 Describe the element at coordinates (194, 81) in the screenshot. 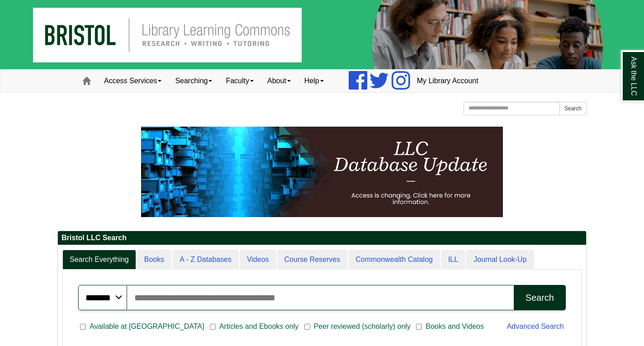

I see `a: Searching` at that location.